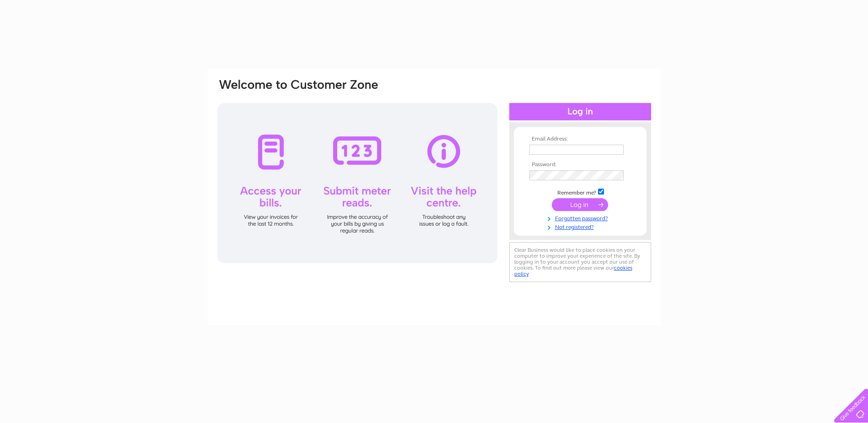  Describe the element at coordinates (580, 262) in the screenshot. I see `div: Clear Business would like to place cookies on your computer to improve your experience of the sit...` at that location.